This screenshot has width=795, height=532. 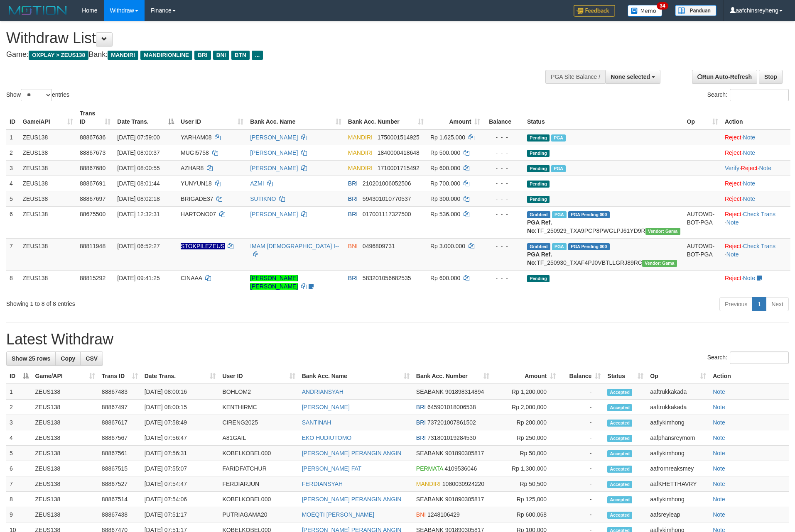 What do you see at coordinates (777, 304) in the screenshot?
I see `a: Next` at bounding box center [777, 304].